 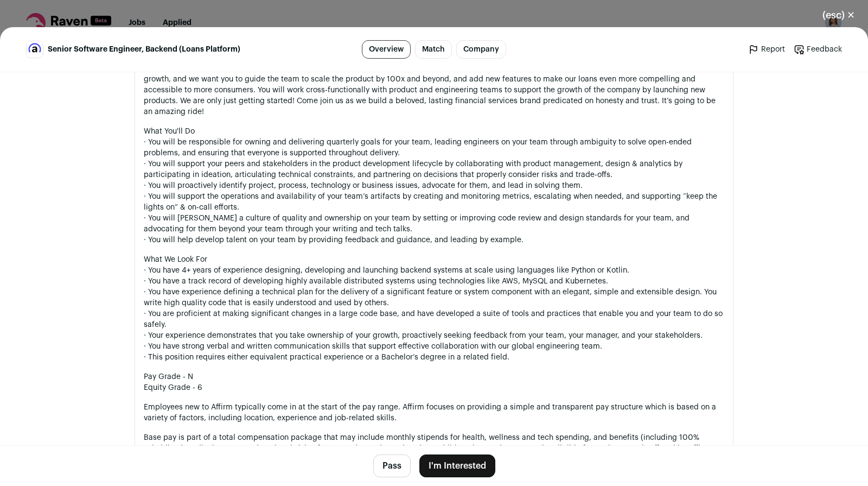 What do you see at coordinates (386, 49) in the screenshot?
I see `a: Overview` at bounding box center [386, 49].